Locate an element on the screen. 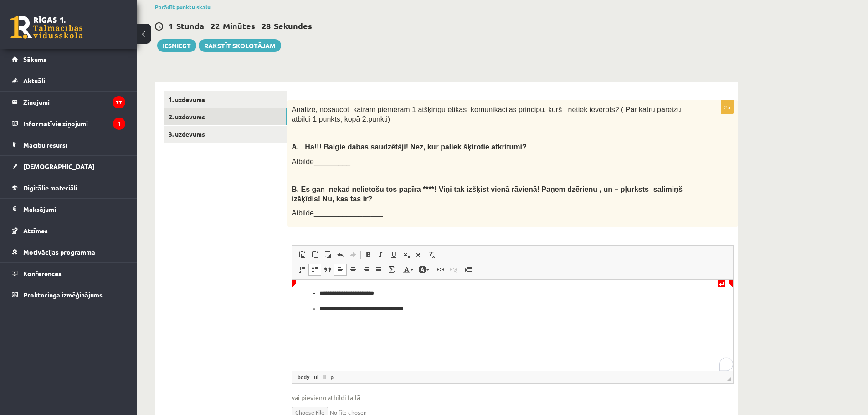  a: Math is located at coordinates (391, 270).